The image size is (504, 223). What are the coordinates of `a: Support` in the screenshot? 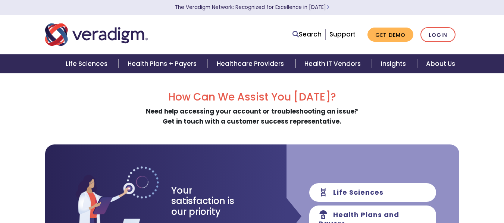 It's located at (342, 34).